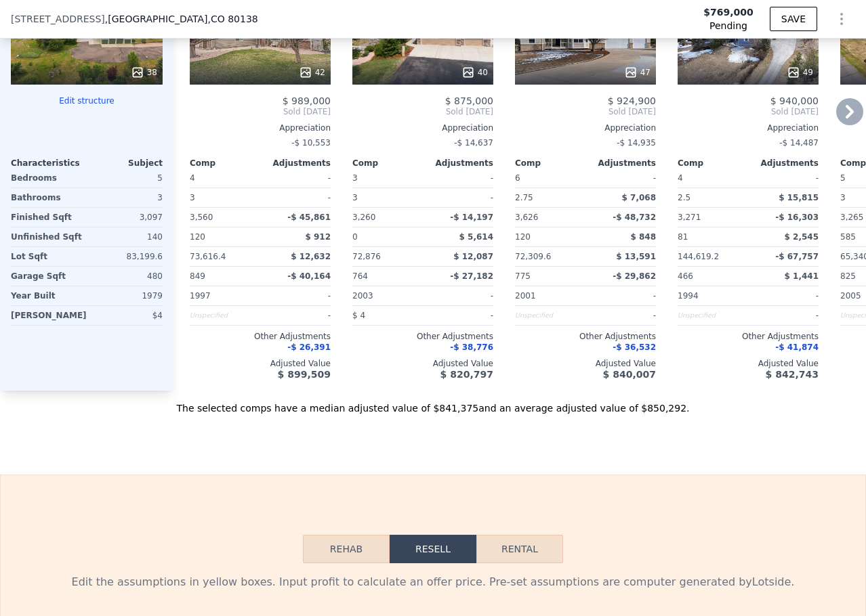 This screenshot has height=616, width=866. I want to click on span: 3,626, so click(526, 217).